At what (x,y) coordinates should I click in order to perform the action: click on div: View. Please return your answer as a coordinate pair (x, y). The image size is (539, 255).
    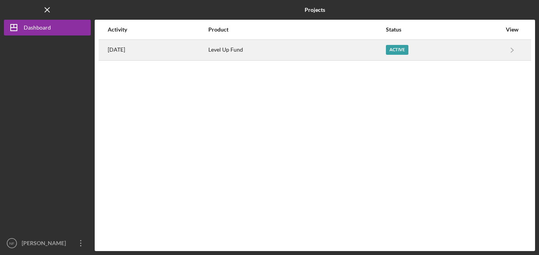
    Looking at the image, I should click on (512, 30).